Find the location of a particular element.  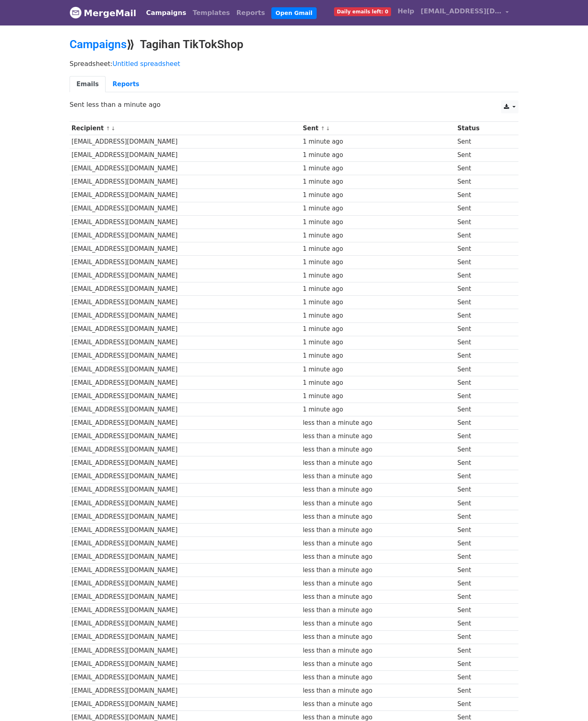

a: Daily emails left: 0 is located at coordinates (362, 11).